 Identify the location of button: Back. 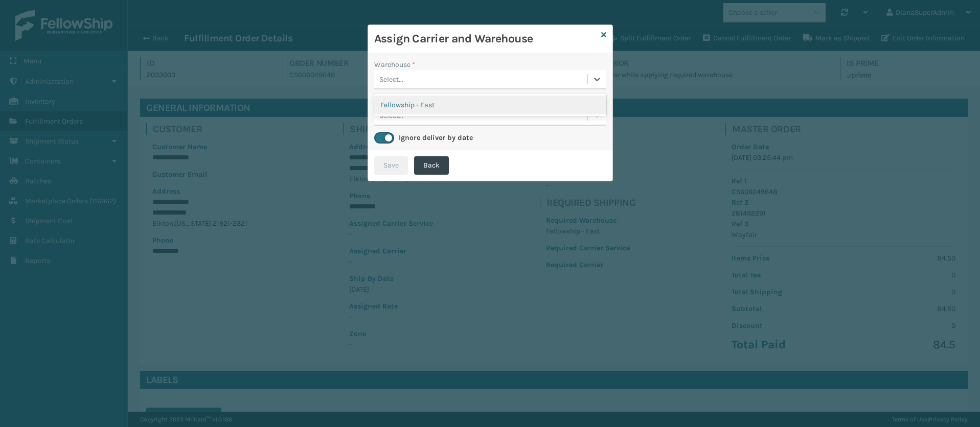
(431, 166).